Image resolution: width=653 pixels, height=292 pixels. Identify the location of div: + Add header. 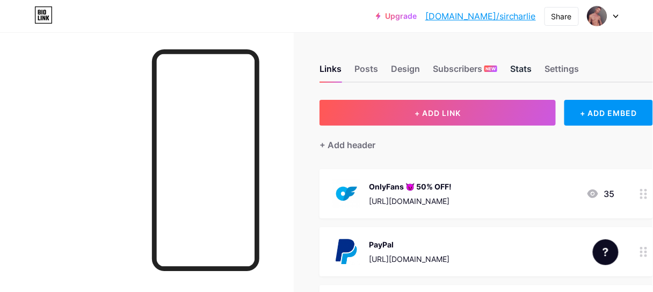
(347, 145).